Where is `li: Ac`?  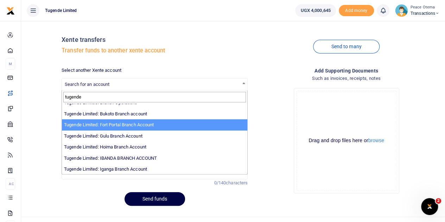
li: Ac is located at coordinates (10, 184).